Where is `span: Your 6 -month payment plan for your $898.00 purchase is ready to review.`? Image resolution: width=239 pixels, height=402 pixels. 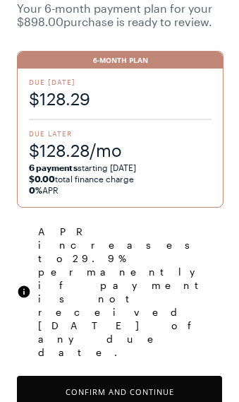 span: Your 6 -month payment plan for your $898.00 purchase is ready to review. is located at coordinates (119, 15).